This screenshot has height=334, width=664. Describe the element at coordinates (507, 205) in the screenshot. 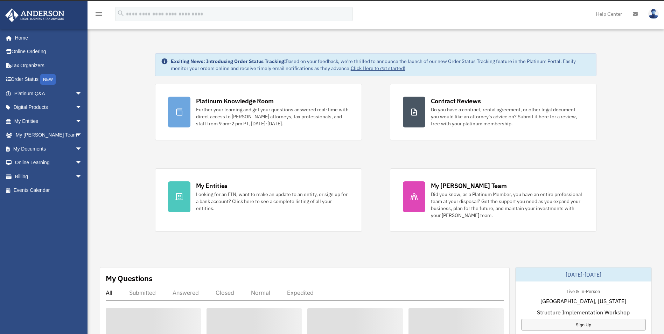

I see `div: Did you know, as a Platinum Member, you have an entire professional team at your disposal? Get th...` at that location.